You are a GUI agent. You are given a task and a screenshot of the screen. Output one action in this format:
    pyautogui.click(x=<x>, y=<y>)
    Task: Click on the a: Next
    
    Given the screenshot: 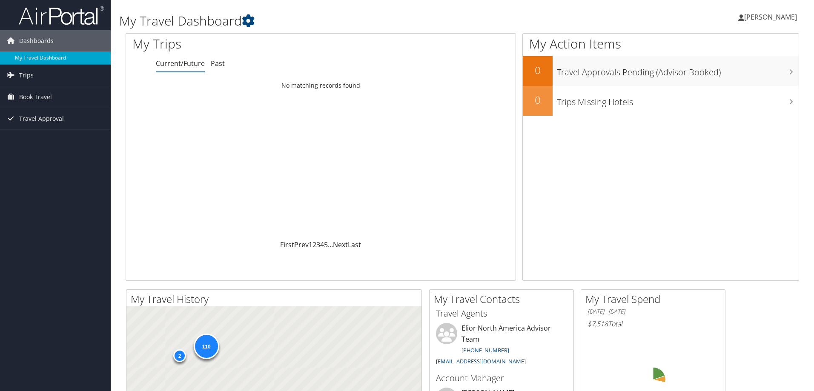 What is the action you would take?
    pyautogui.click(x=340, y=245)
    